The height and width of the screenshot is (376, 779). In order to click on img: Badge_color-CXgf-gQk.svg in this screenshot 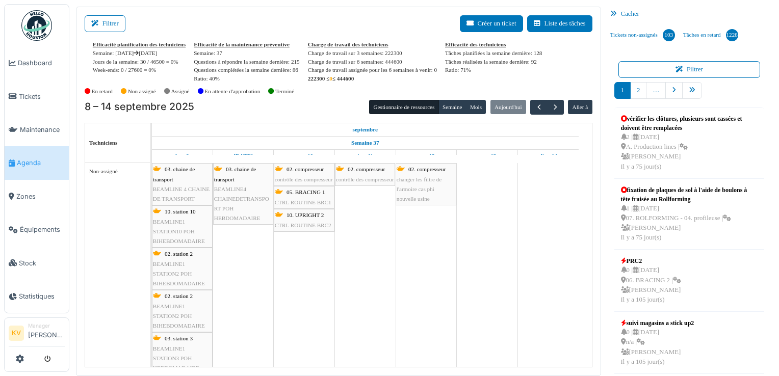, I will do `click(37, 25)`.